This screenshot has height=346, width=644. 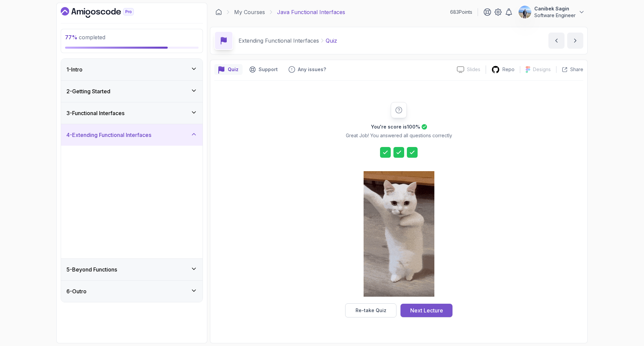 What do you see at coordinates (461, 12) in the screenshot?
I see `p: 683 Points` at bounding box center [461, 12].